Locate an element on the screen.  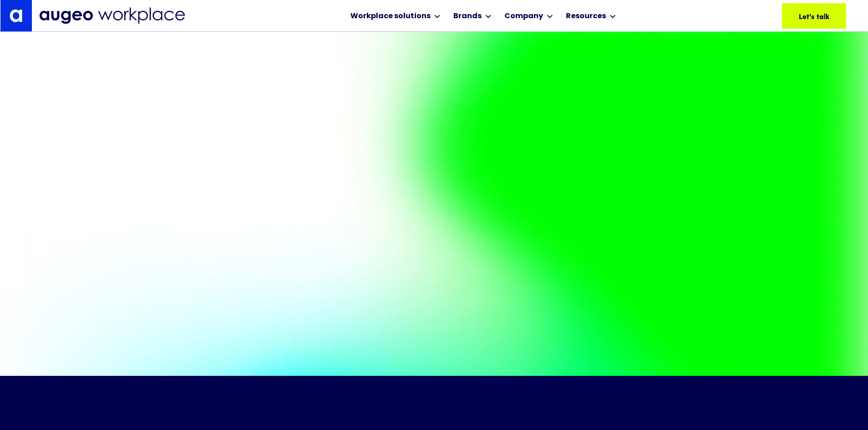
div: Workplace solutions is located at coordinates (391, 16).